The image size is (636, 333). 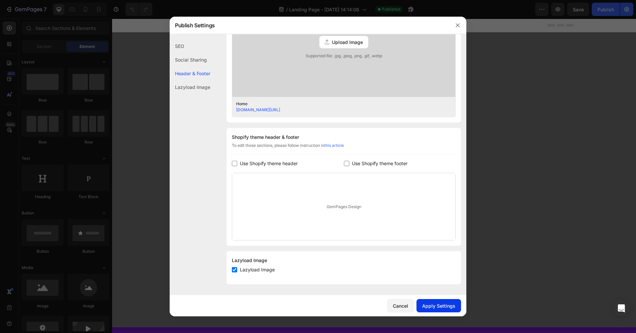 I want to click on button: Apply Settings, so click(x=439, y=306).